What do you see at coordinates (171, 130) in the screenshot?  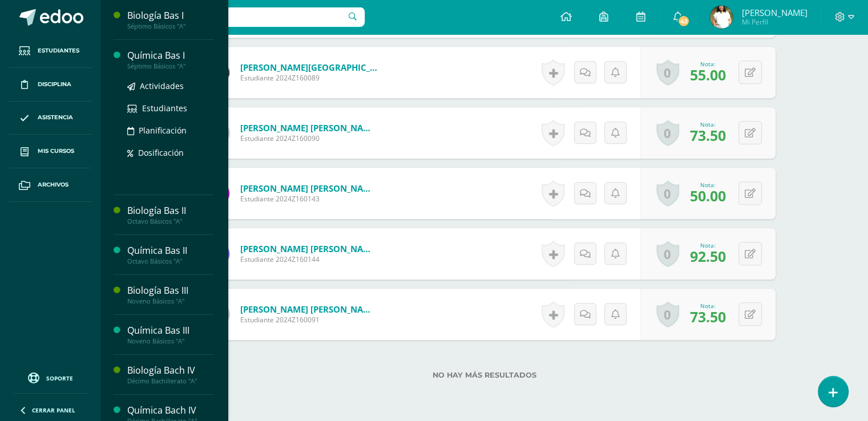 I see `a: Planificación` at bounding box center [171, 130].